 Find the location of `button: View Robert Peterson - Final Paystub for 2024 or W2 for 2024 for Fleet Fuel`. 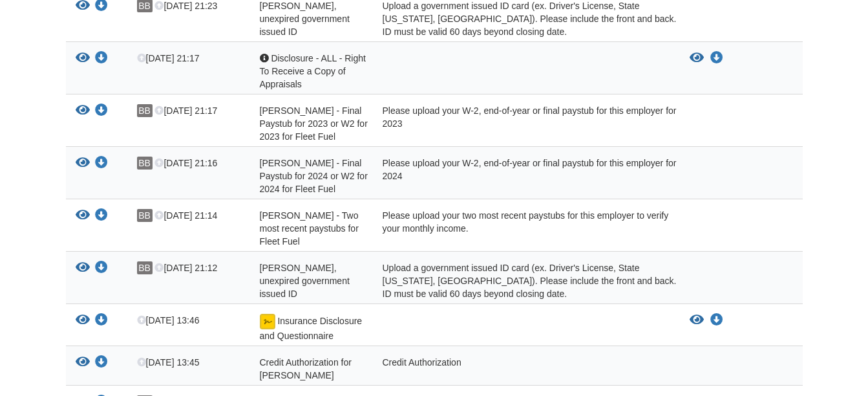

button: View Robert Peterson - Final Paystub for 2024 or W2 for 2024 for Fleet Fuel is located at coordinates (83, 163).